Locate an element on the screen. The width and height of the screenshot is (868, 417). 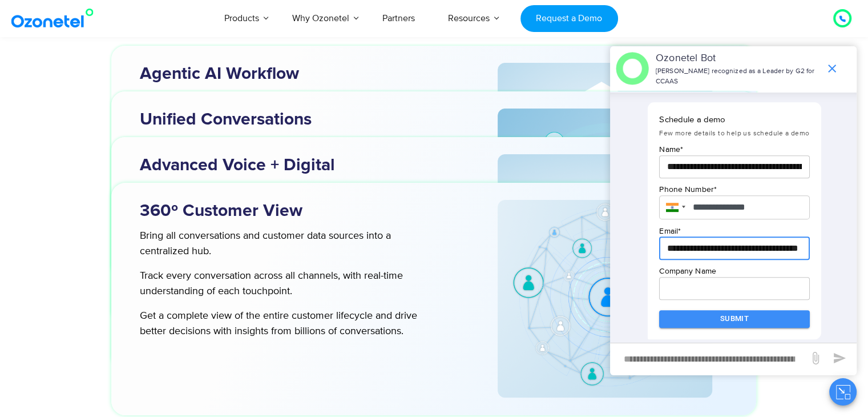
button: Close chat is located at coordinates (843, 392).